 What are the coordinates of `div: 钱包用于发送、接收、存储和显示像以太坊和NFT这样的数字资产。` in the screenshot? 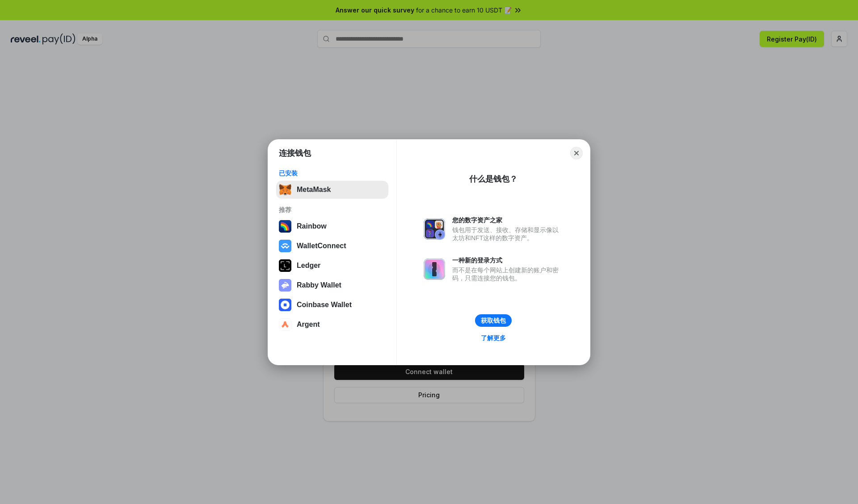 It's located at (507, 234).